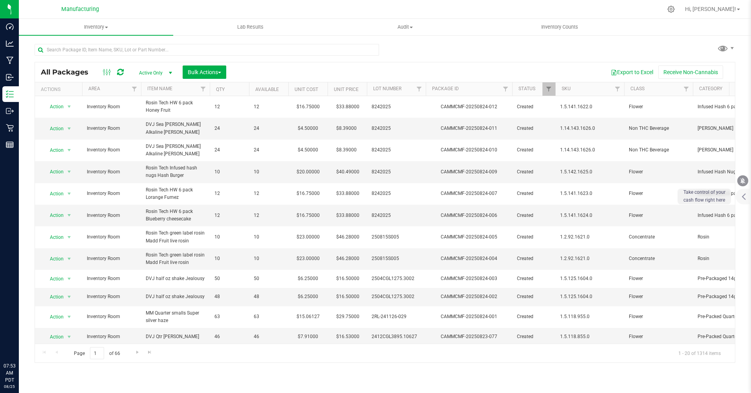  Describe the element at coordinates (60, 90) in the screenshot. I see `div: Actions` at that location.